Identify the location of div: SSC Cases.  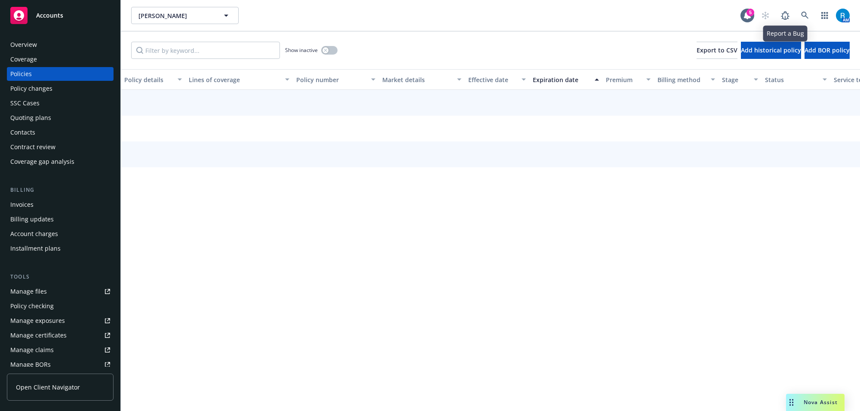
(25, 103).